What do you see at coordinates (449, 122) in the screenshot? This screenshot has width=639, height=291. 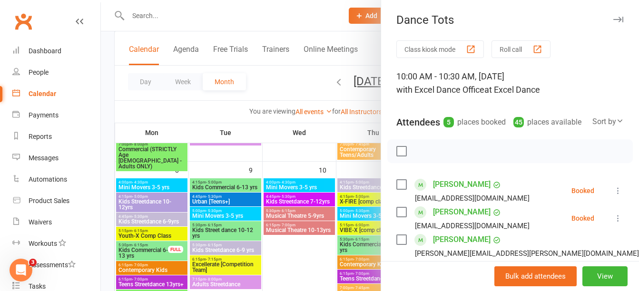 I see `div: 5` at bounding box center [449, 122].